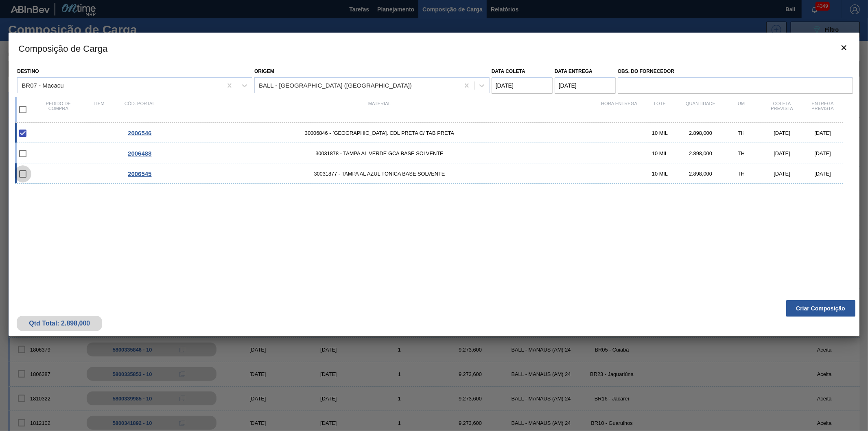 This screenshot has height=431, width=868. What do you see at coordinates (43, 85) in the screenshot?
I see `div: BR07 - Macacu` at bounding box center [43, 85].